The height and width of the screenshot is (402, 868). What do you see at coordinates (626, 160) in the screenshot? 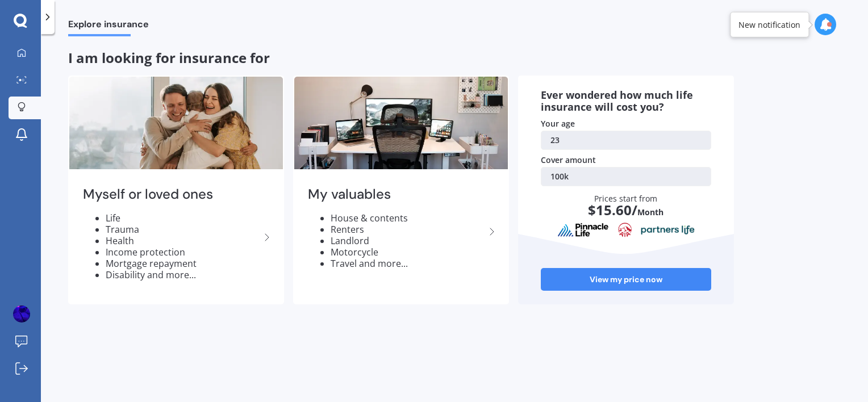
I see `div: Cover amount` at bounding box center [626, 160].